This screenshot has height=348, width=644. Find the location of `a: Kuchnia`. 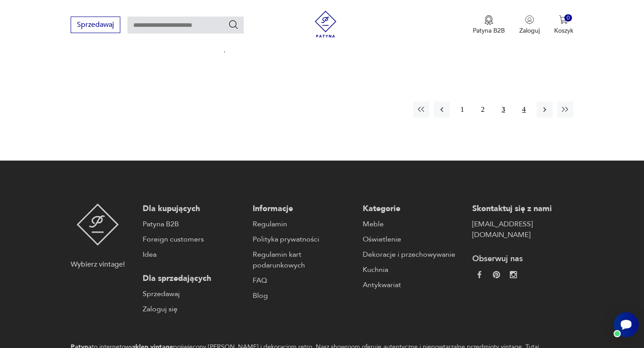

a: Kuchnia is located at coordinates (413, 270).